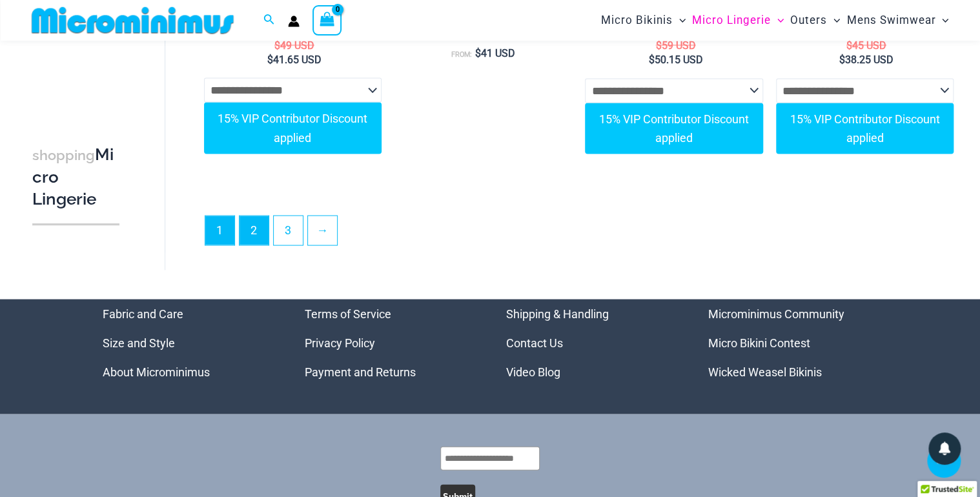 The height and width of the screenshot is (497, 980). Describe the element at coordinates (389, 342) in the screenshot. I see `aside: Footer Widget 2` at that location.